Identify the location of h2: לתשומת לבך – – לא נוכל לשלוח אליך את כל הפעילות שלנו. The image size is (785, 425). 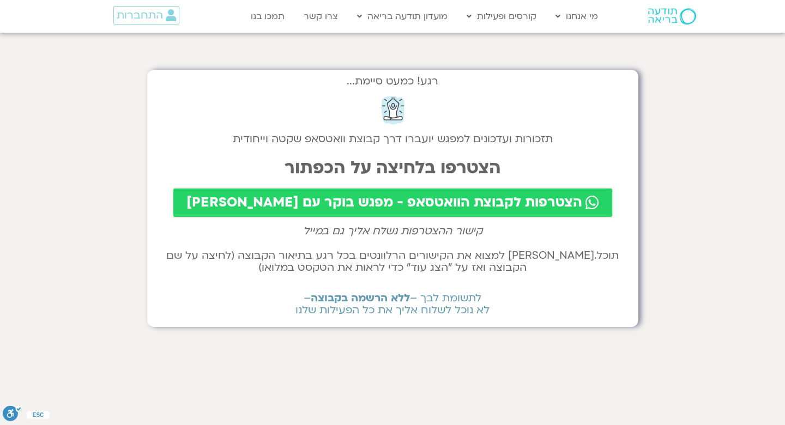
(393, 304).